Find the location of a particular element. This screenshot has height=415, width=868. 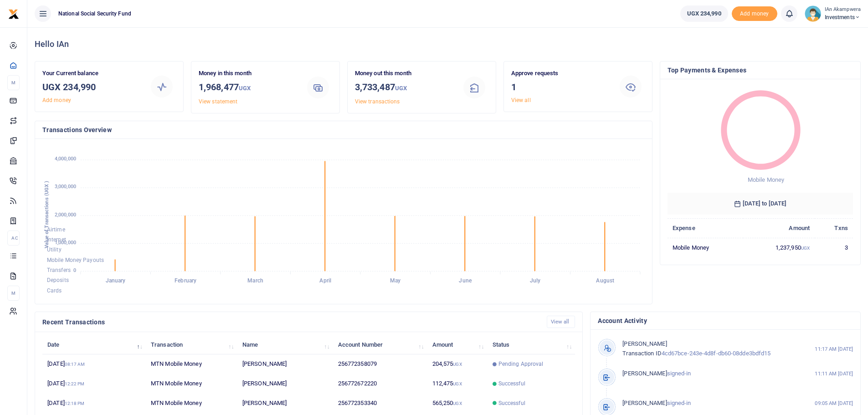

tspan: January is located at coordinates (116, 281).